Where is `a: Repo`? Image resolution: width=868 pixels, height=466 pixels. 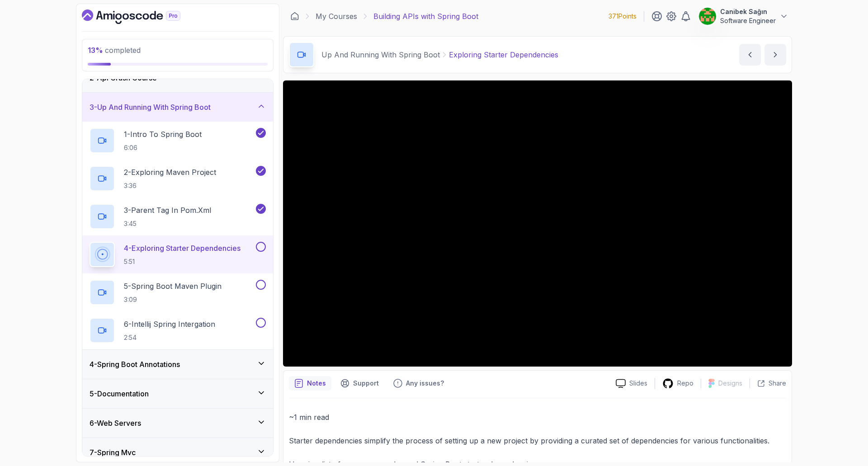 a: Repo is located at coordinates (678, 384).